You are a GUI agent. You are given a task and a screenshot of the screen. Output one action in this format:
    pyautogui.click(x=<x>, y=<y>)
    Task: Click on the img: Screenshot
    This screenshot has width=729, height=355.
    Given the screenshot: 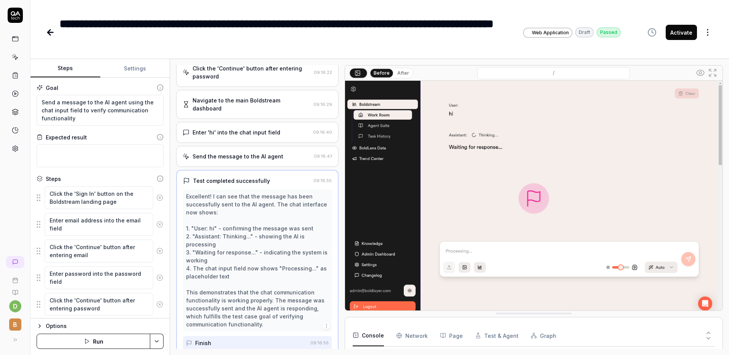 What is the action you would take?
    pyautogui.click(x=534, y=199)
    